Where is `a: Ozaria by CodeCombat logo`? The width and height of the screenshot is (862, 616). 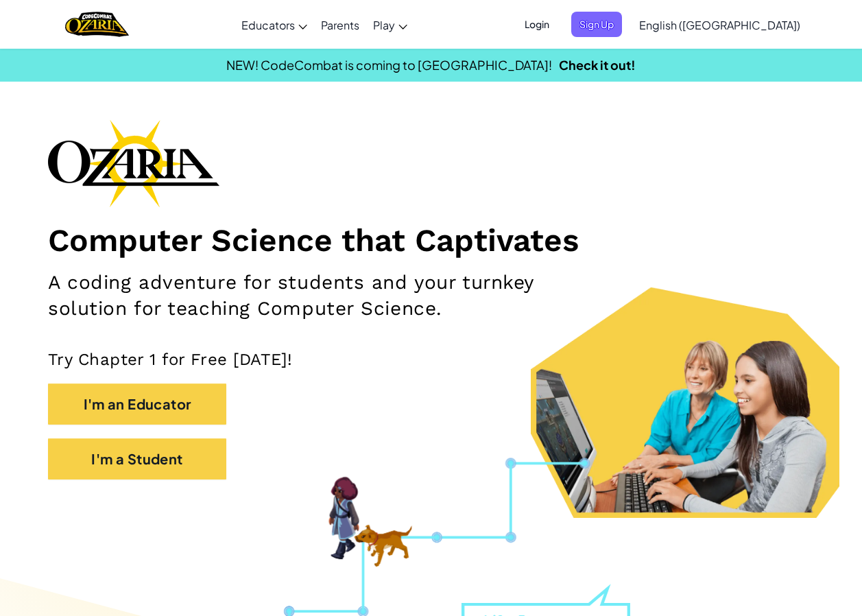 a: Ozaria by CodeCombat logo is located at coordinates (97, 24).